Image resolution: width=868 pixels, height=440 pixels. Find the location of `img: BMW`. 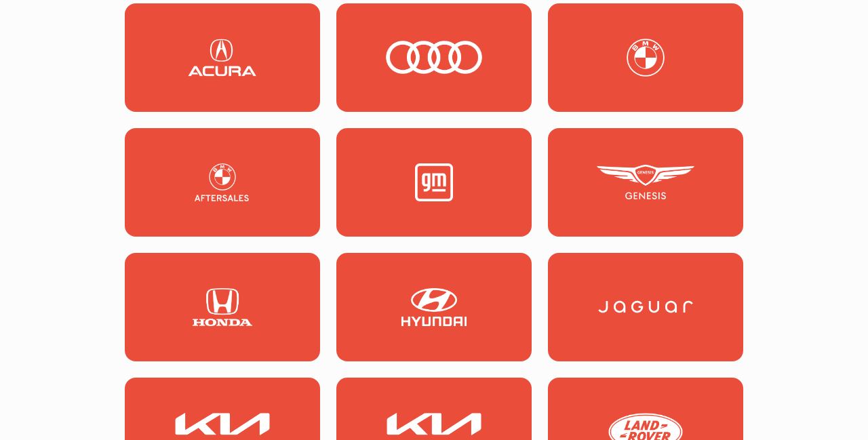

img: BMW is located at coordinates (646, 58).